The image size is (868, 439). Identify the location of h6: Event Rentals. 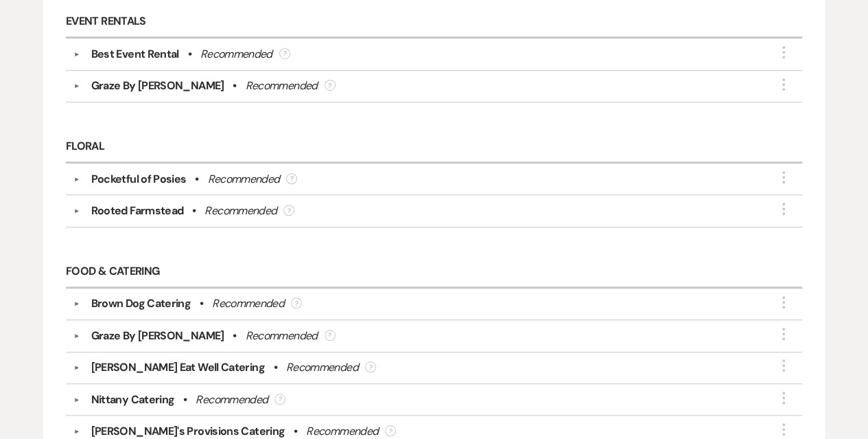
(434, 22).